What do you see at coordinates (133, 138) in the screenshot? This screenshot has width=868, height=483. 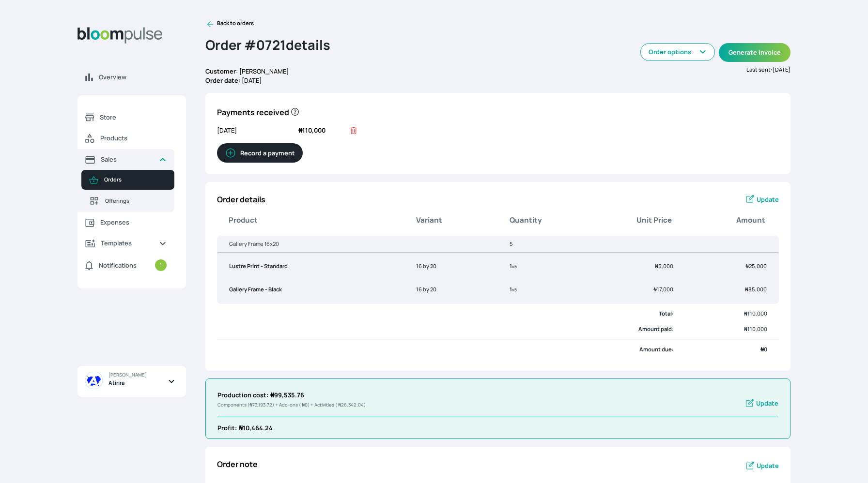 I see `span: Products` at bounding box center [133, 138].